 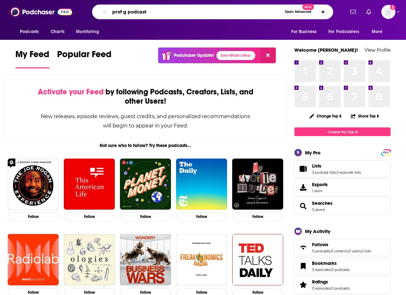 I want to click on a: Create My Top 8, so click(x=342, y=131).